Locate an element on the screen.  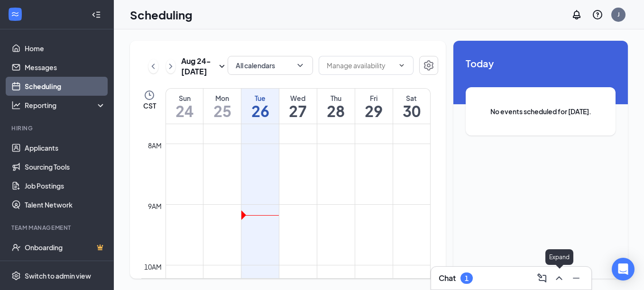
a: OnboardingCrown is located at coordinates (65, 248).